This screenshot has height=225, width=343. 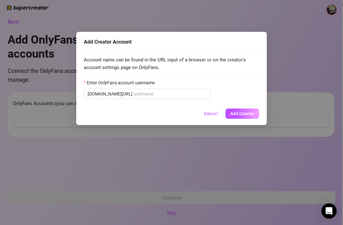 What do you see at coordinates (172, 42) in the screenshot?
I see `div: Add Creator Account` at bounding box center [172, 42].